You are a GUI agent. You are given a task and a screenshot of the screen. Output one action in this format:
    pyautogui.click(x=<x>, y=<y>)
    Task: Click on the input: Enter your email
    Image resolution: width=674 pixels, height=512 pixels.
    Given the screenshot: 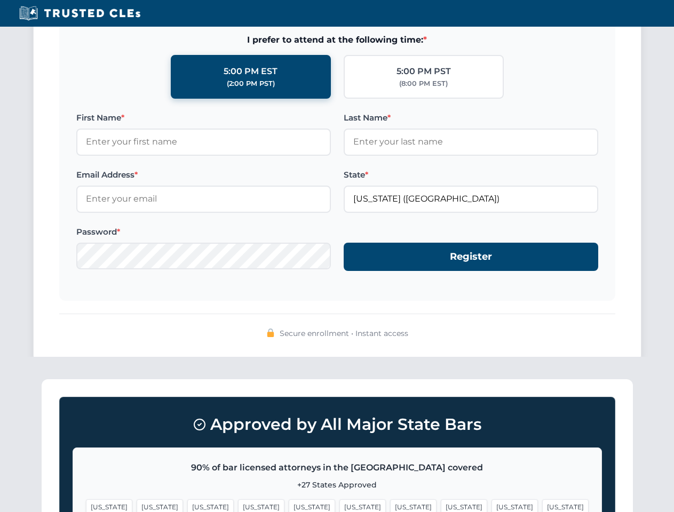 What is the action you would take?
    pyautogui.click(x=203, y=199)
    